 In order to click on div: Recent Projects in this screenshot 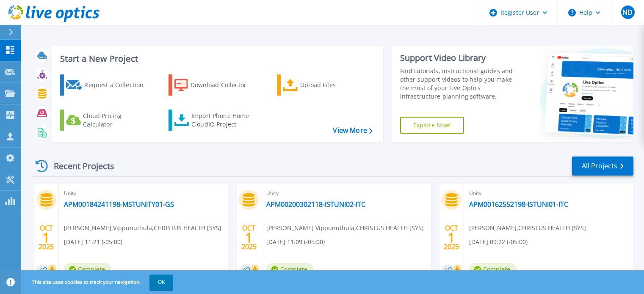, I will do `click(79, 166)`.